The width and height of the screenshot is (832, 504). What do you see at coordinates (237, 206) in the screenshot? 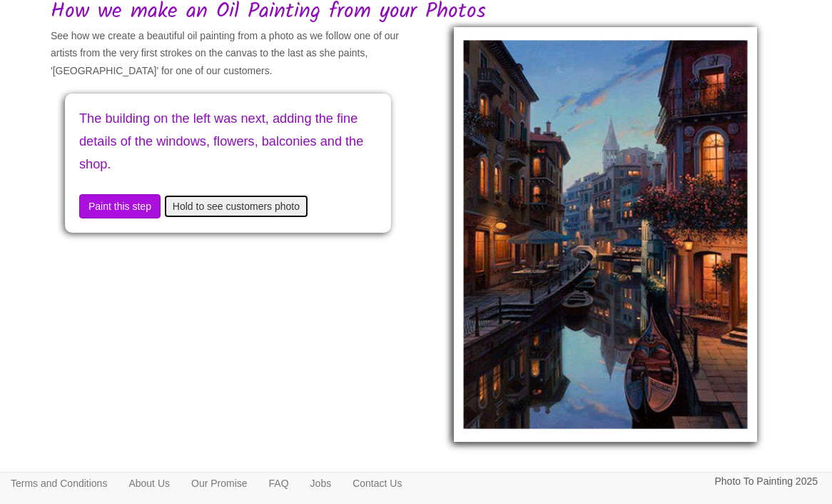
I see `button: Hold to see customers photo` at bounding box center [237, 206].